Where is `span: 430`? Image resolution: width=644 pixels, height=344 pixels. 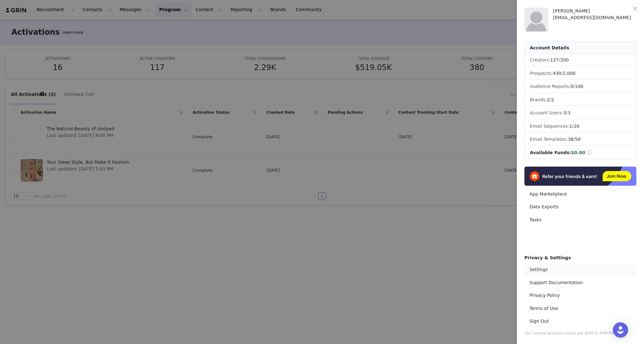 span: 430 is located at coordinates (557, 73).